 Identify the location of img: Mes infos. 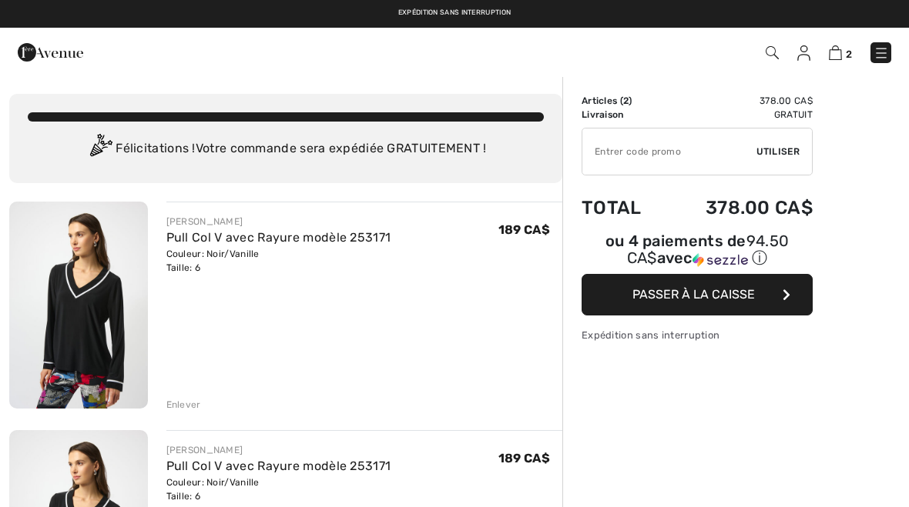
(803, 53).